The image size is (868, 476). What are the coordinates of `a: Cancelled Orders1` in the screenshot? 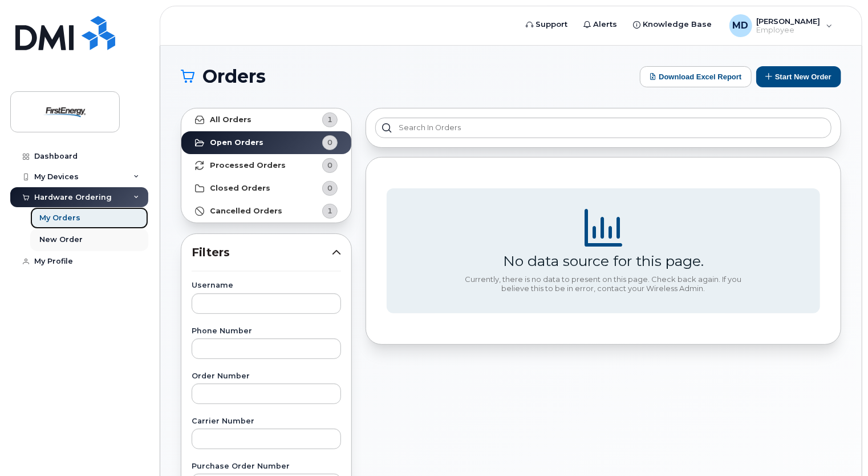 It's located at (267, 211).